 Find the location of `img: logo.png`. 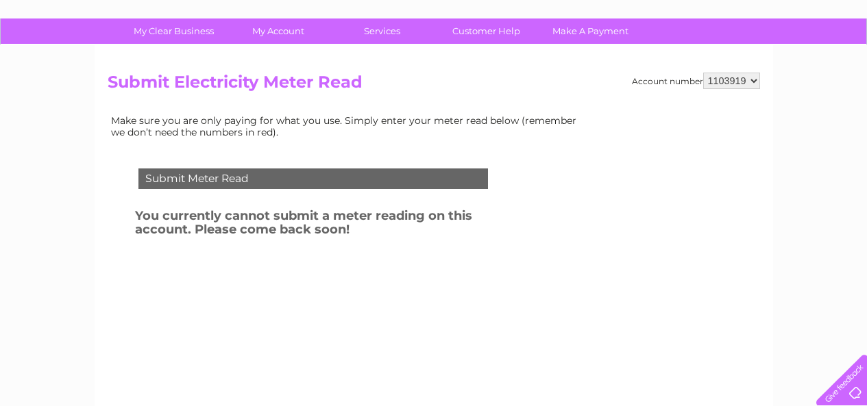

img: logo.png is located at coordinates (65, 56).